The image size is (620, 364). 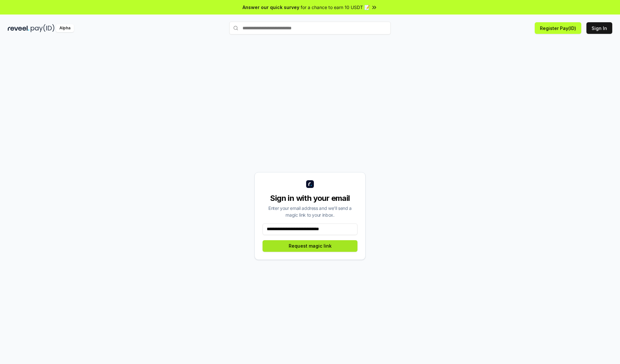 What do you see at coordinates (65, 28) in the screenshot?
I see `div: Alpha` at bounding box center [65, 28].